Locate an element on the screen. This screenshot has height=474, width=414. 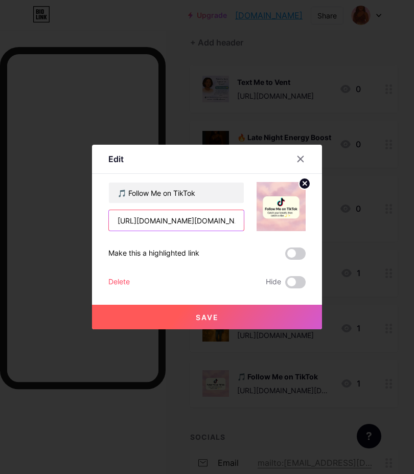
img: link_thumbnail is located at coordinates (281, 206).